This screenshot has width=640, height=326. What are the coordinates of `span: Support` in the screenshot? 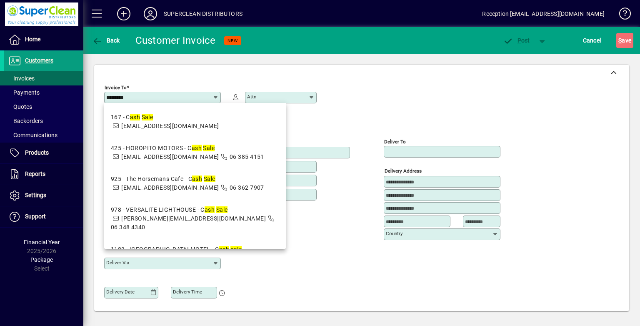 It's located at (35, 216).